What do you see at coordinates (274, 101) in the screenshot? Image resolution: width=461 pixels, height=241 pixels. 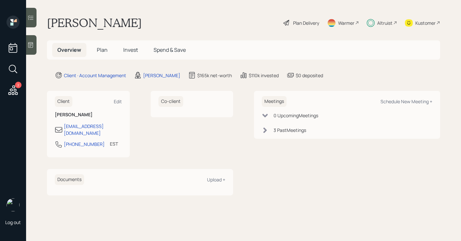 I see `h6: Meetings` at bounding box center [274, 101].